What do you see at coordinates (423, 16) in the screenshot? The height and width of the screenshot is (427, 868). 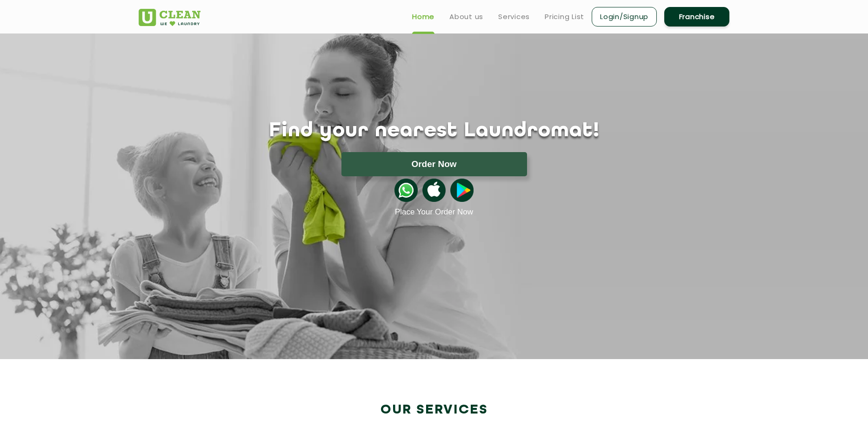 I see `a: Home` at bounding box center [423, 16].